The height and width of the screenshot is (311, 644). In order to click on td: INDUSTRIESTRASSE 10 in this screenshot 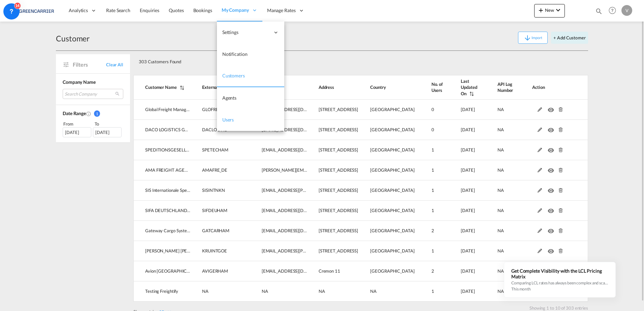, I will do `click(333, 251)`.